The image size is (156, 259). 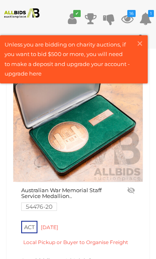 What do you see at coordinates (78, 117) in the screenshot?
I see `a: Australian War Memorial Staff Service Medallion in Case` at bounding box center [78, 117].